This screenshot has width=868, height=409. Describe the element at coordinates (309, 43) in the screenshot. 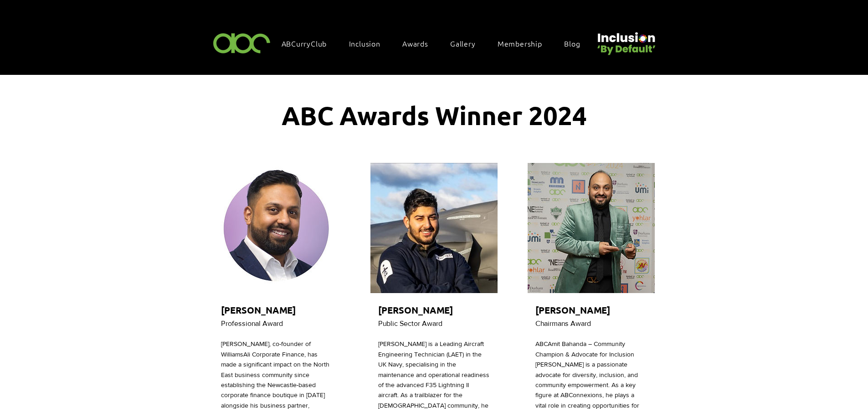

I see `a: ABCurryClub` at that location.